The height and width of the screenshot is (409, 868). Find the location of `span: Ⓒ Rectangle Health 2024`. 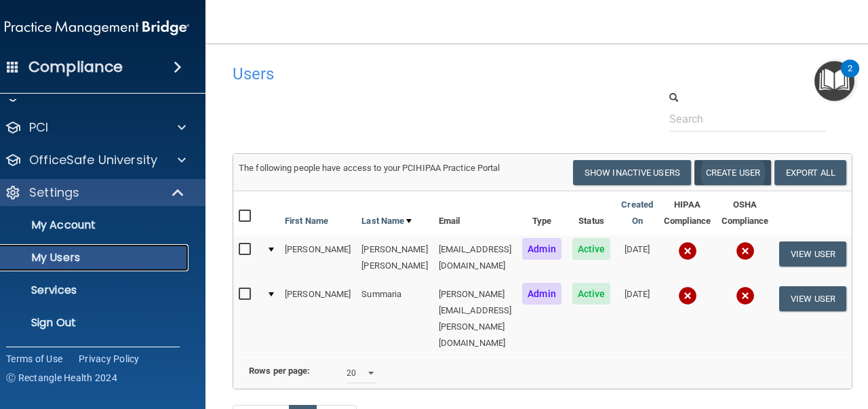

span: Ⓒ Rectangle Health 2024 is located at coordinates (62, 378).